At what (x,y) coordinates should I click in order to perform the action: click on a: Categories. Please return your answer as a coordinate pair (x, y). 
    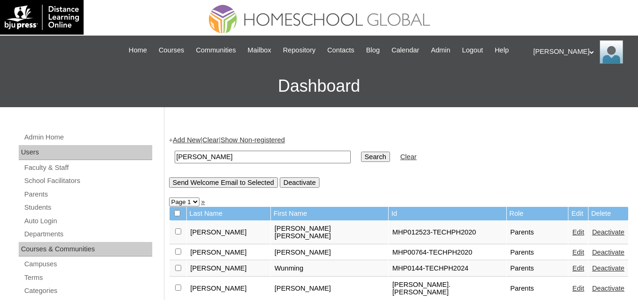
    Looking at the image, I should click on (88, 290).